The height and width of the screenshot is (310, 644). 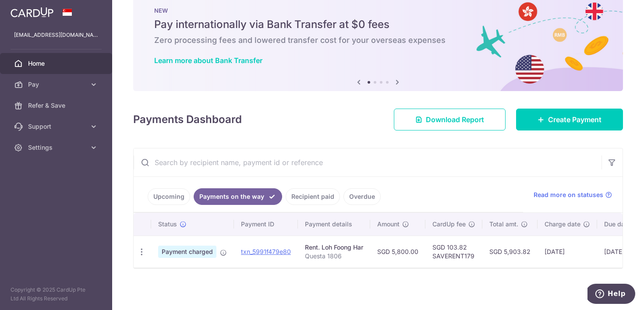 What do you see at coordinates (57, 64) in the screenshot?
I see `span: Home` at bounding box center [57, 64].